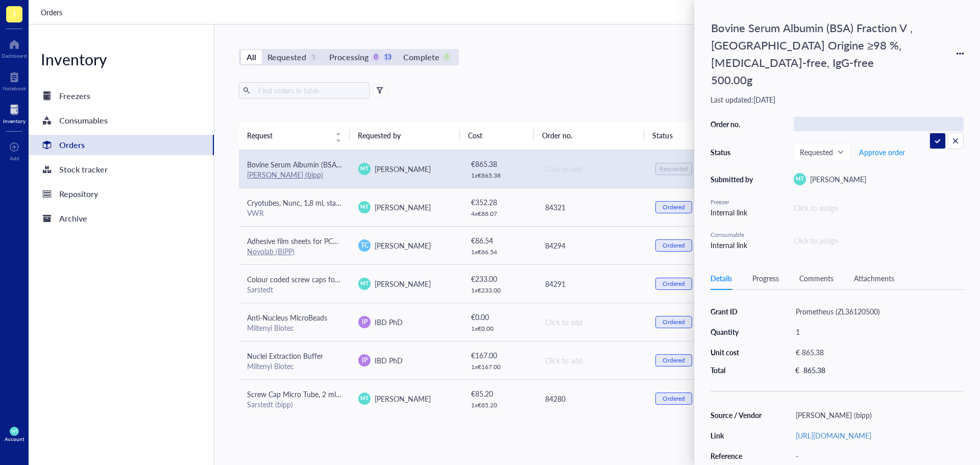  What do you see at coordinates (874, 278) in the screenshot?
I see `div: Attachments` at bounding box center [874, 278].